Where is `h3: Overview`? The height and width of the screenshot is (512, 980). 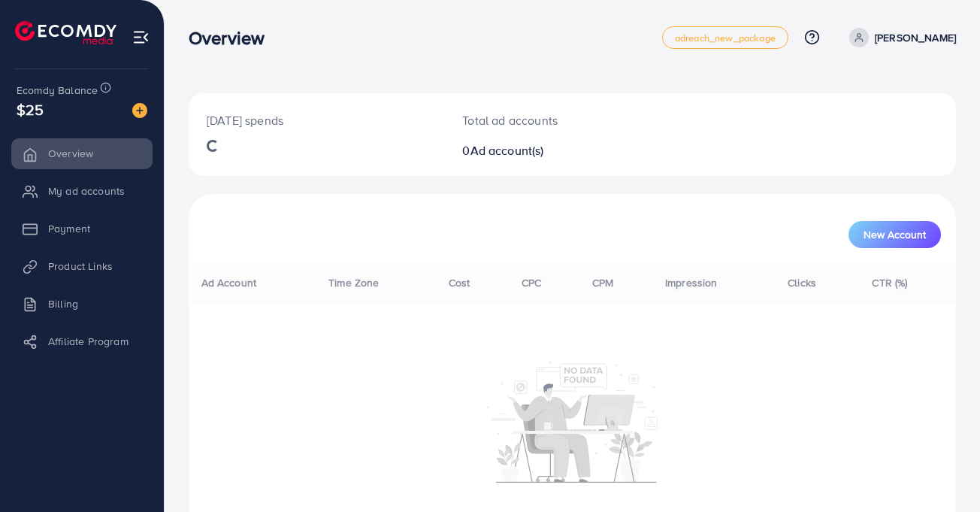
h3: Overview is located at coordinates (232, 38).